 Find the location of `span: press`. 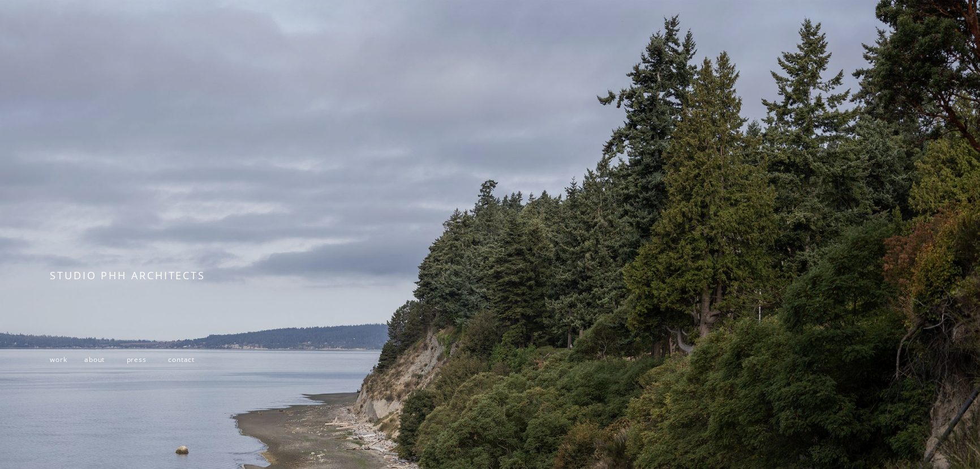

span: press is located at coordinates (136, 359).